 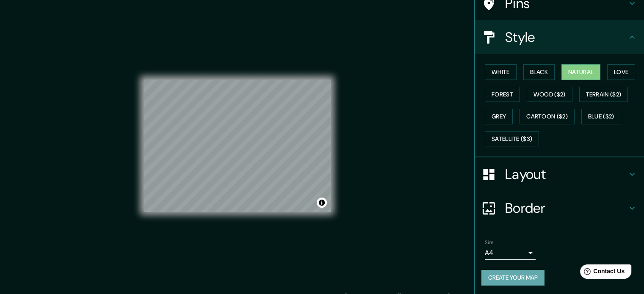 I want to click on h4: Border, so click(x=566, y=208).